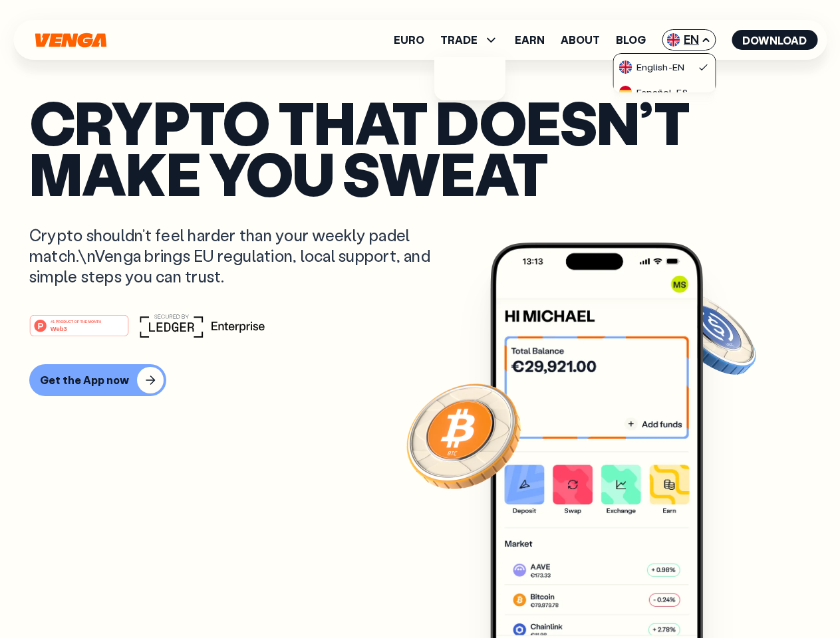 The width and height of the screenshot is (840, 638). What do you see at coordinates (688, 40) in the screenshot?
I see `span: EN` at bounding box center [688, 40].